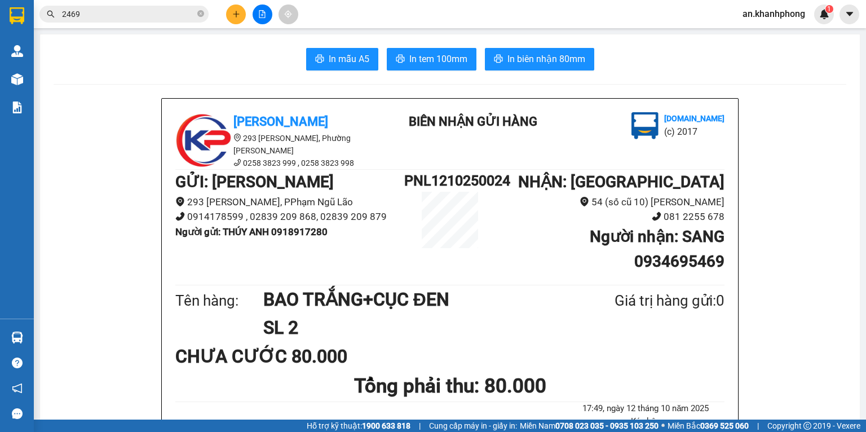  Describe the element at coordinates (849, 14) in the screenshot. I see `button: caret-down` at that location.